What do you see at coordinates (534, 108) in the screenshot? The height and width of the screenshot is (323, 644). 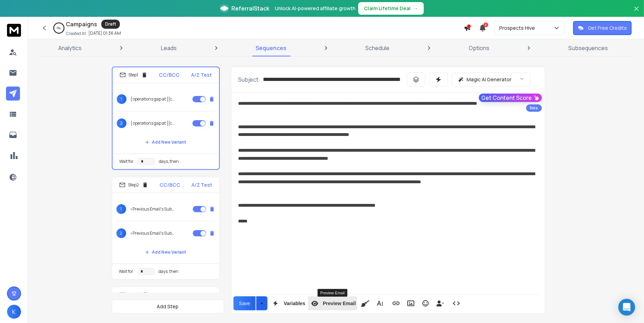 I see `div: Beta` at bounding box center [534, 108].